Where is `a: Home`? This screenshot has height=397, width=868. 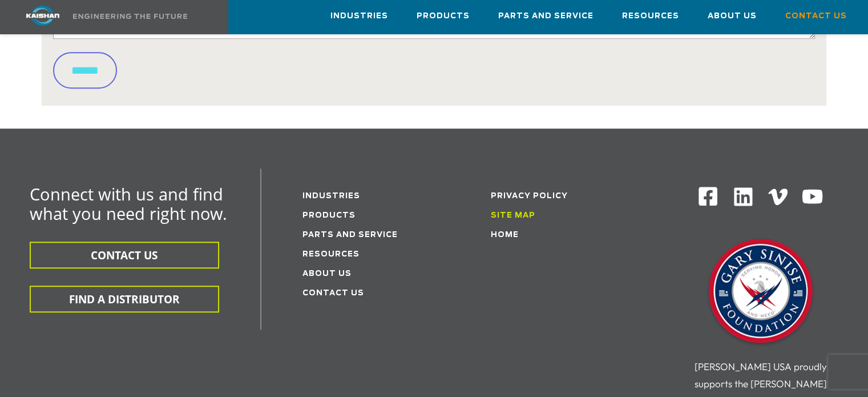
a: Home is located at coordinates (504, 234).